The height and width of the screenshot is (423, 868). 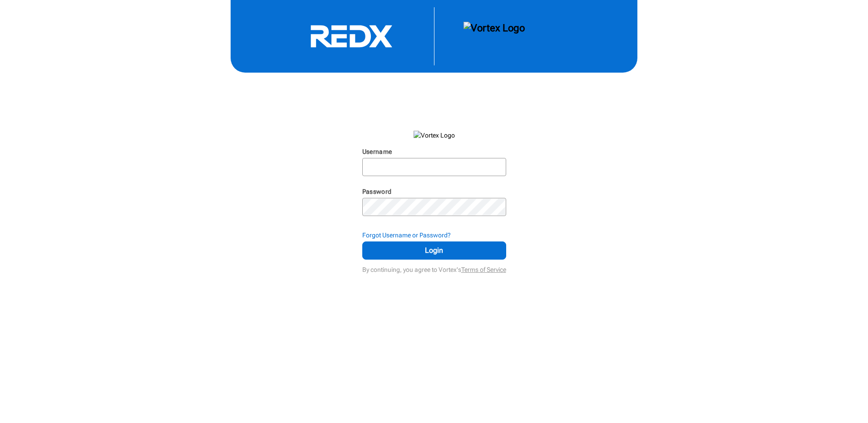 What do you see at coordinates (377, 191) in the screenshot?
I see `label: Password` at bounding box center [377, 191].